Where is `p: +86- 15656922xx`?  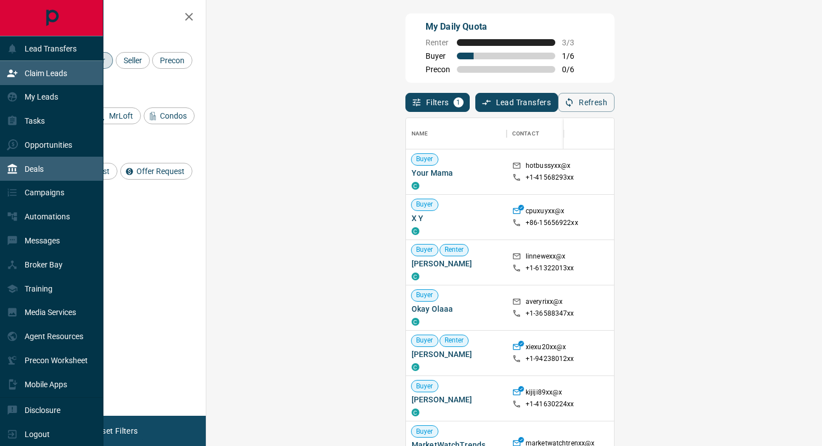 p: +86- 15656922xx is located at coordinates (552, 223).